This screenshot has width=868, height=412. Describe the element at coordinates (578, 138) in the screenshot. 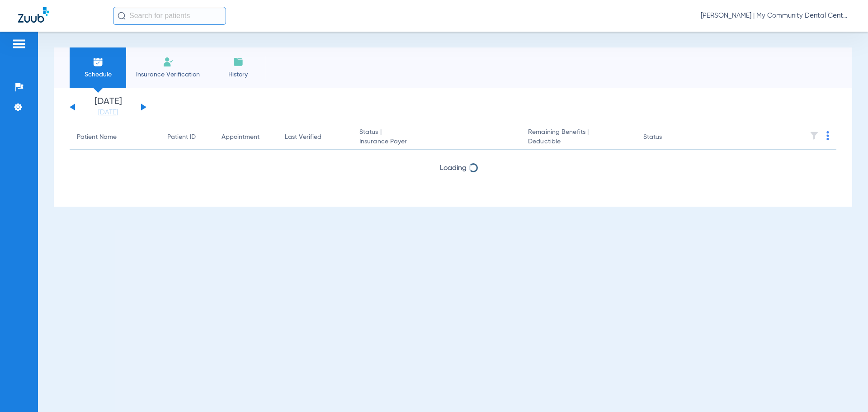

I see `th: Remaining Benefits |` at that location.